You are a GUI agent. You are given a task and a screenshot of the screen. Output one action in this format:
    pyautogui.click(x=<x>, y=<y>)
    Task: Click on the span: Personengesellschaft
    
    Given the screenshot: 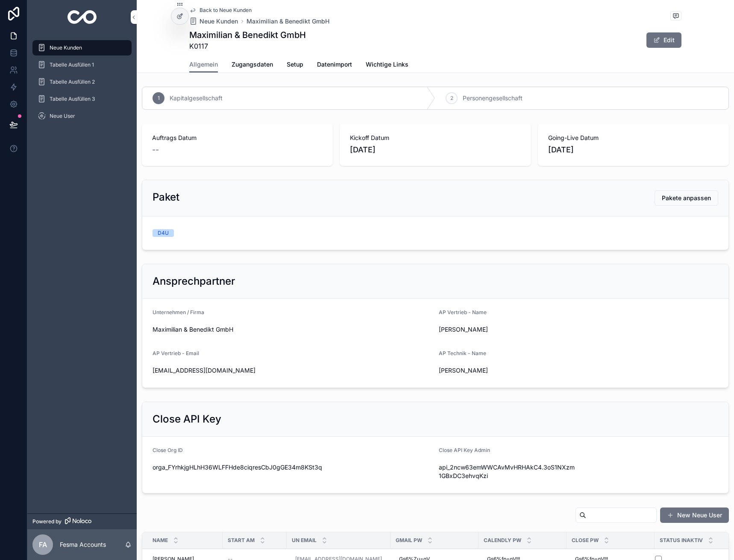 What is the action you would take?
    pyautogui.click(x=492, y=98)
    